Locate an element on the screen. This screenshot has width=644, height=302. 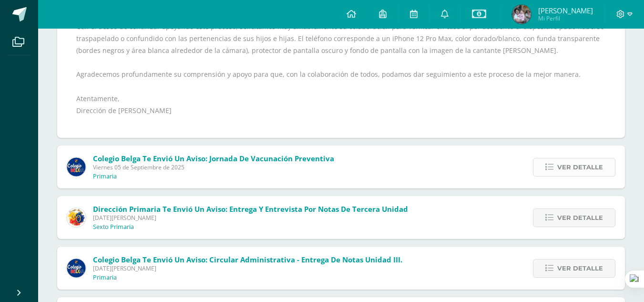
span: Colegio Belga te envió un aviso: Jornada de vacunación preventiva is located at coordinates (214, 159).